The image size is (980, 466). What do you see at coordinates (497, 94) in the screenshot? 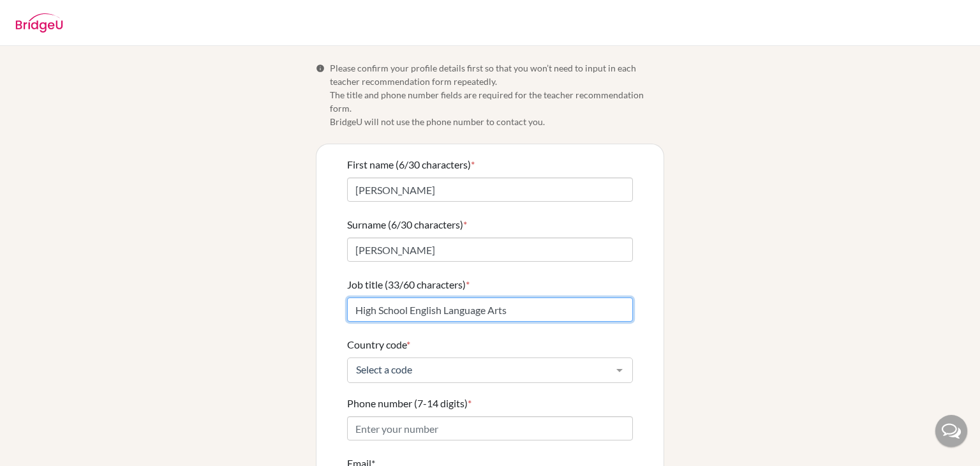
I see `span: Please confirm your profile details first so that you won’t need to input in each teacher recomme...` at bounding box center [497, 94].